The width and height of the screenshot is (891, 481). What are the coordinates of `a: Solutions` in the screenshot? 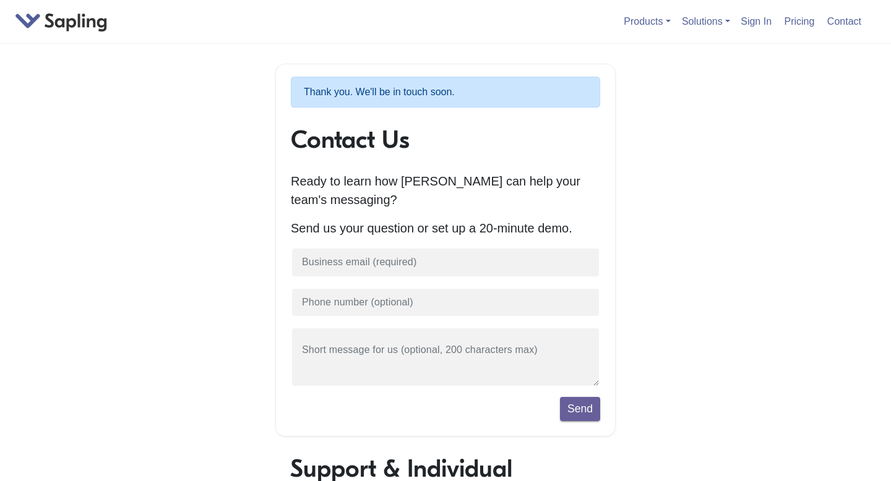 It's located at (706, 21).